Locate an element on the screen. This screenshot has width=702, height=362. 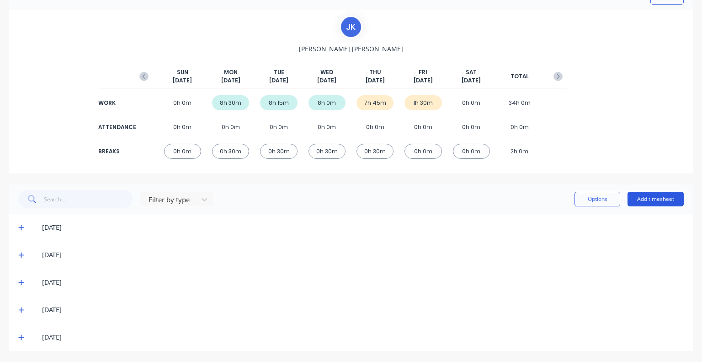
span: THU is located at coordinates (375, 72).